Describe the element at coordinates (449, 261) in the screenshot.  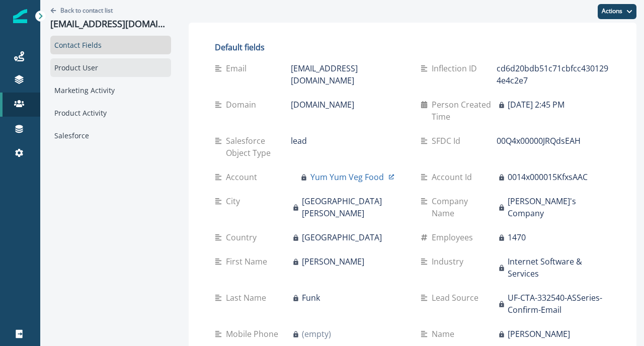
I see `p: Industry` at that location.